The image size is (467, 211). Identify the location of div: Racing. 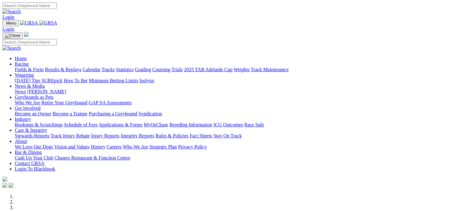
(239, 70).